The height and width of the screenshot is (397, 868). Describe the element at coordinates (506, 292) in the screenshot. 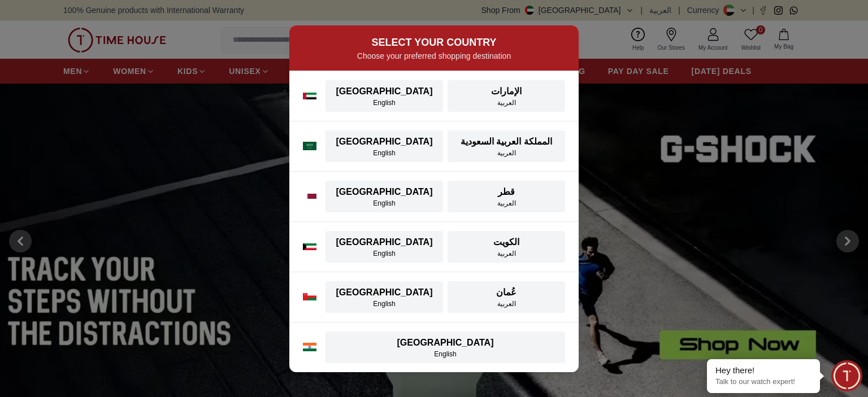

I see `div: عُمان` at that location.